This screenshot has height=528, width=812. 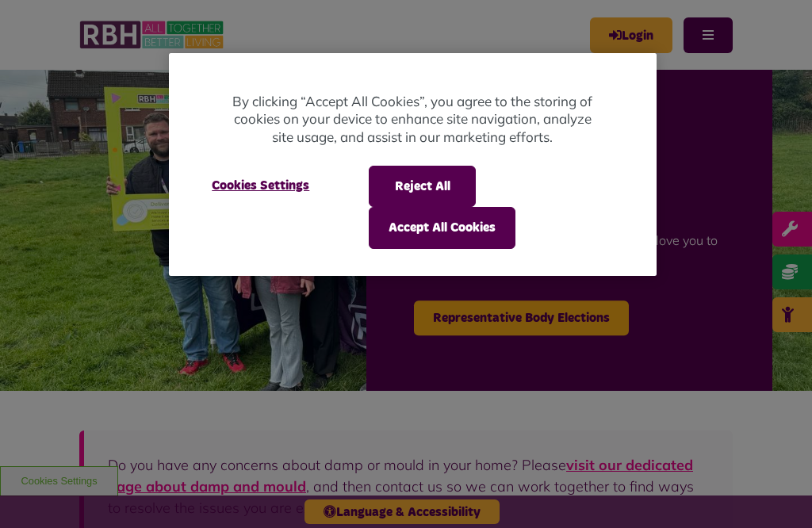 What do you see at coordinates (412, 120) in the screenshot?
I see `p: By clicking “Accept All Cookies”, you agree to the storing of cookies on your device to enhance s...` at bounding box center [412, 120].